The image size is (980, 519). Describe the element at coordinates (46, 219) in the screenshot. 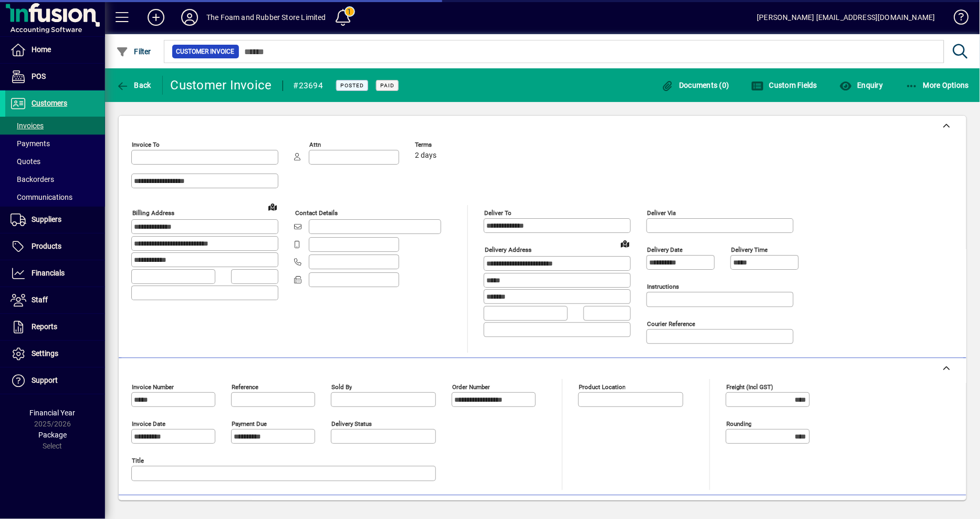

I see `span: Suppliers` at that location.